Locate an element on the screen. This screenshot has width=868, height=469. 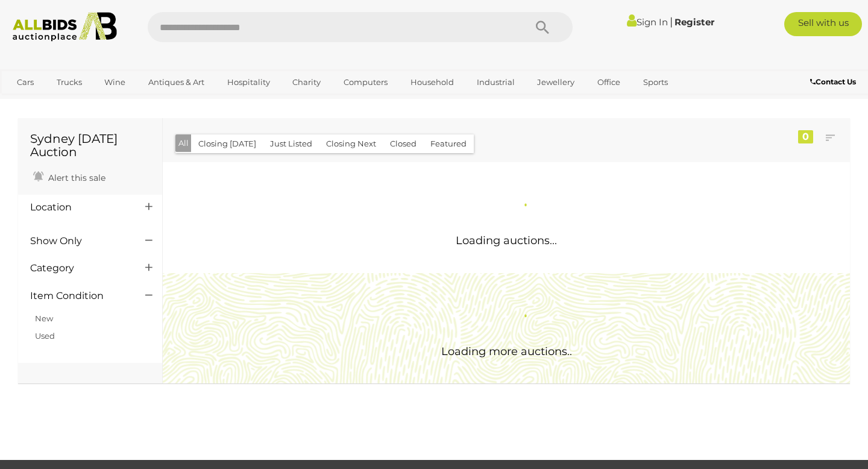
a: Office is located at coordinates (609, 82).